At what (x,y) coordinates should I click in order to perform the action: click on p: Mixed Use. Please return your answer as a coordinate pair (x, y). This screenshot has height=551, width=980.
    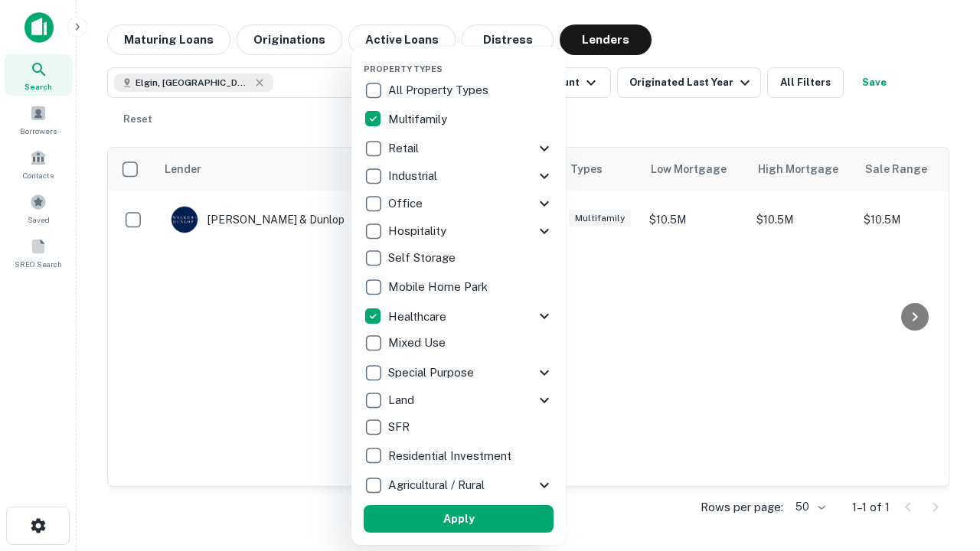
    Looking at the image, I should click on (418, 343).